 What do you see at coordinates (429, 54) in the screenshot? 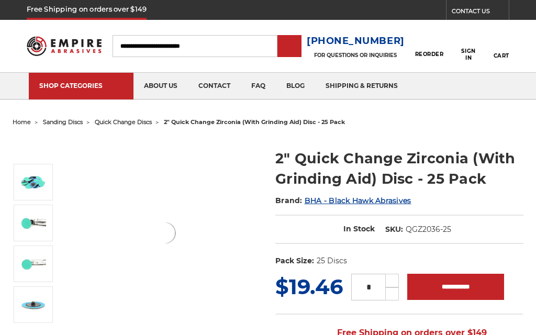
I see `span: Reorder` at bounding box center [429, 54].